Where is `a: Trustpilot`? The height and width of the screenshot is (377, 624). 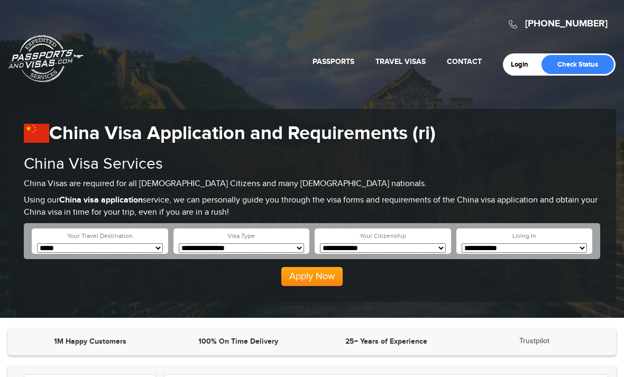 a: Trustpilot is located at coordinates (534, 341).